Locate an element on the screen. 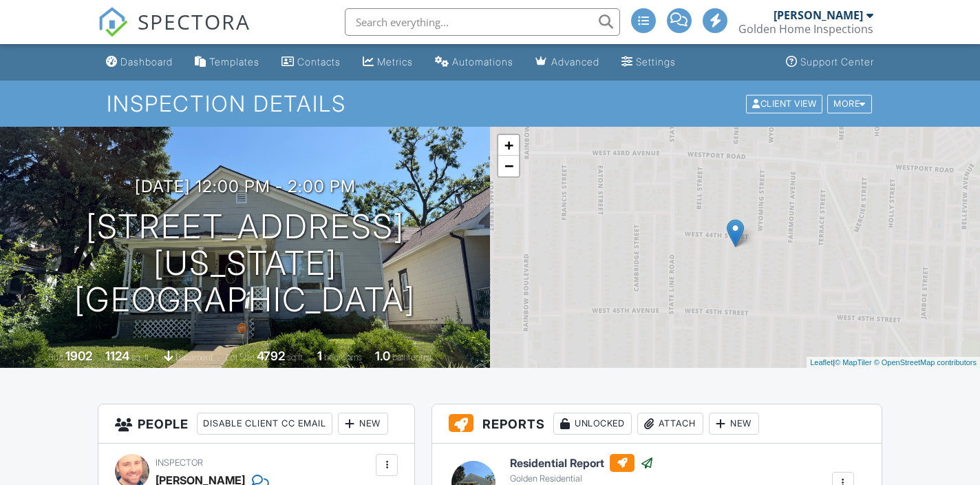 Image resolution: width=980 pixels, height=485 pixels. div: Support Center is located at coordinates (837, 61).